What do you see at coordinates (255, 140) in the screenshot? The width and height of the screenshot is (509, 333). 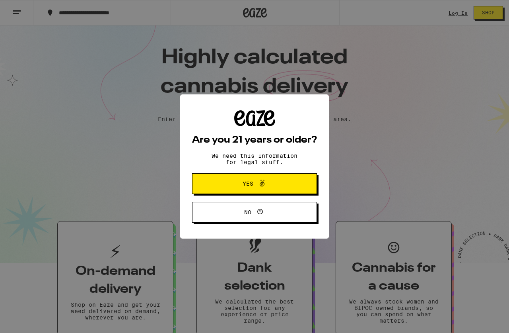 I see `h2: Are you 21 years or older?` at bounding box center [255, 140].